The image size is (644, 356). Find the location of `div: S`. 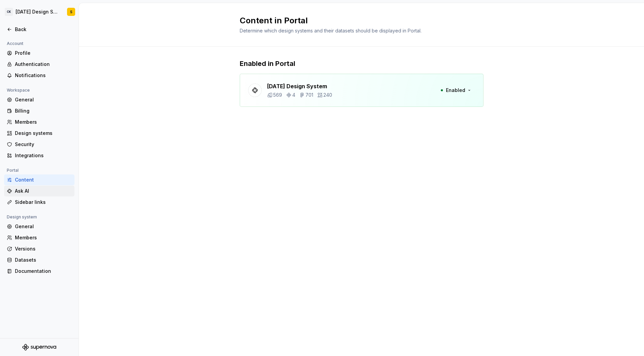

div: S is located at coordinates (71, 12).